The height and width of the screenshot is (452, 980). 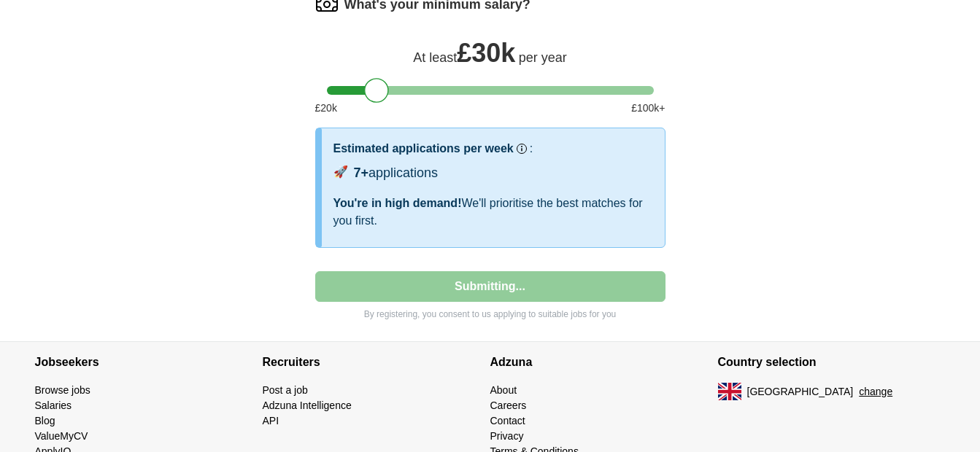 I want to click on a: Salaries, so click(x=53, y=406).